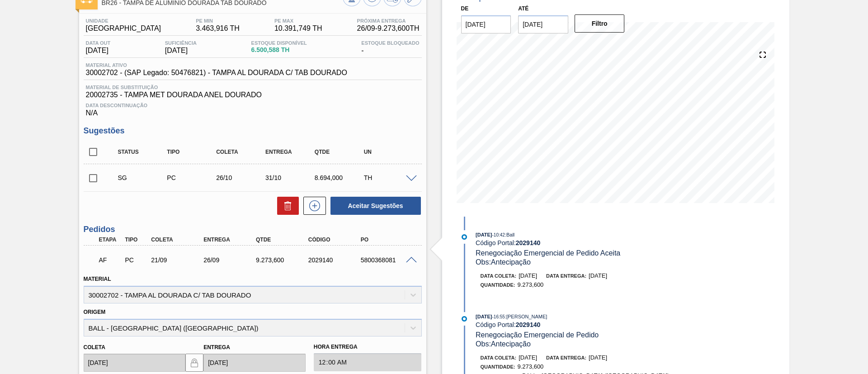  What do you see at coordinates (298, 28) in the screenshot?
I see `span: 10.391,749 TH` at bounding box center [298, 28].